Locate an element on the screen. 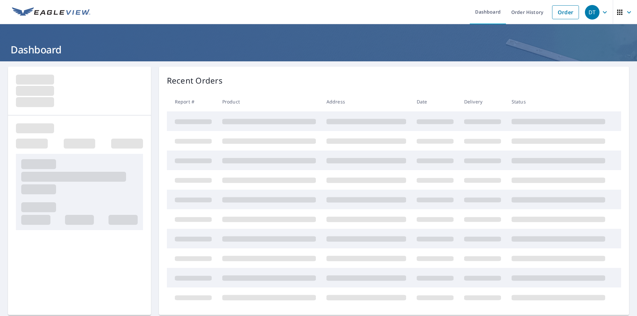 This screenshot has height=316, width=637. a: Order is located at coordinates (566, 12).